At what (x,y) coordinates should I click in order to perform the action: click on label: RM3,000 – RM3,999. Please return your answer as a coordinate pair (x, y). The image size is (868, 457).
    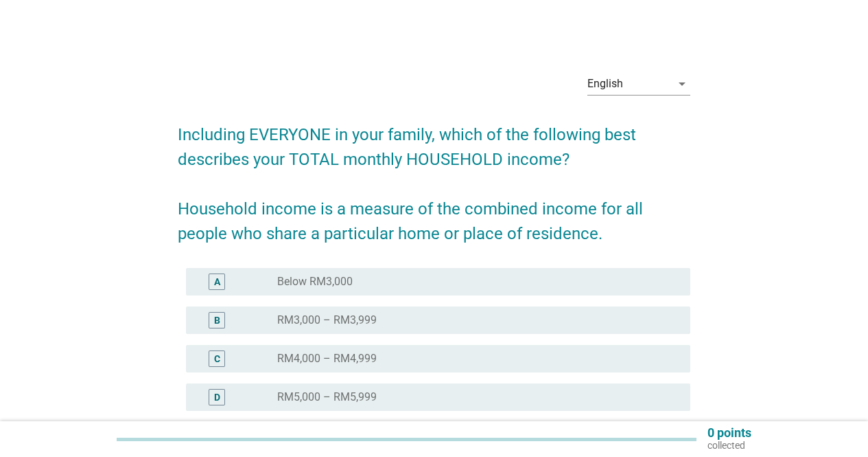
    Looking at the image, I should click on (327, 320).